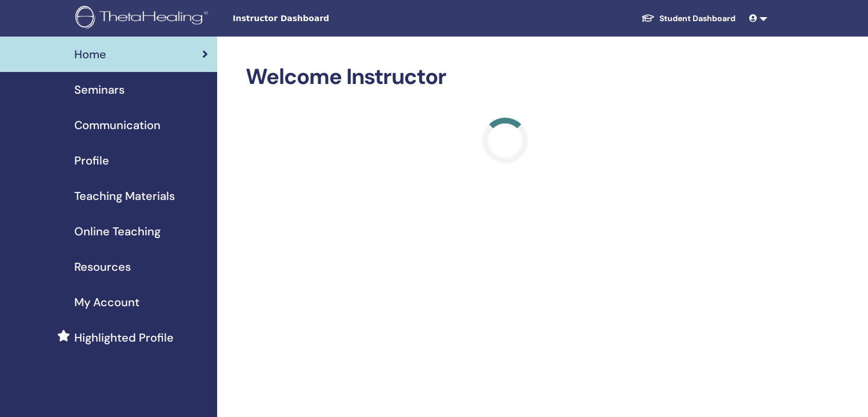  I want to click on span: Teaching Materials, so click(124, 196).